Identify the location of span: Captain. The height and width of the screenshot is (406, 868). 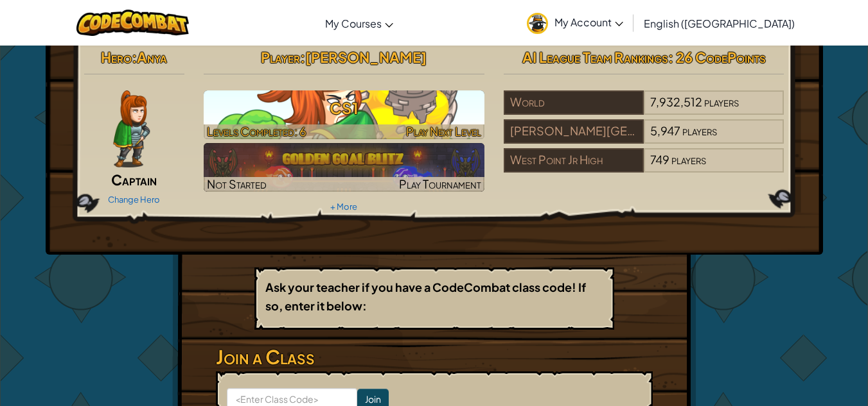
(133, 180).